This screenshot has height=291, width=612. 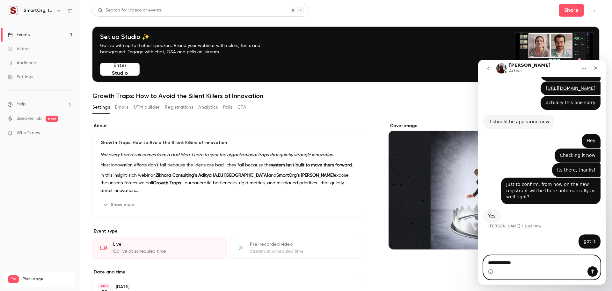 What do you see at coordinates (10, 9) in the screenshot?
I see `button: go back` at bounding box center [10, 9].